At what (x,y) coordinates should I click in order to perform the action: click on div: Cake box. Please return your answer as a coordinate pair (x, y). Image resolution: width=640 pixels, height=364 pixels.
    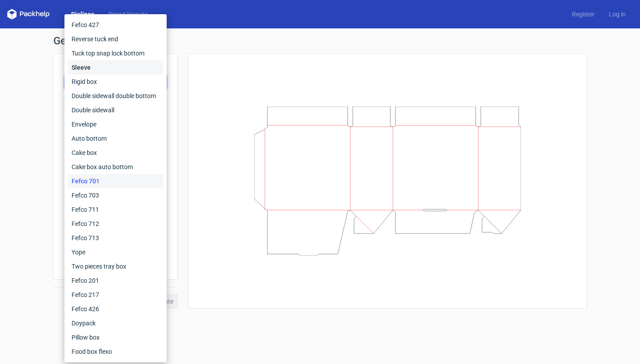
    Looking at the image, I should click on (115, 153).